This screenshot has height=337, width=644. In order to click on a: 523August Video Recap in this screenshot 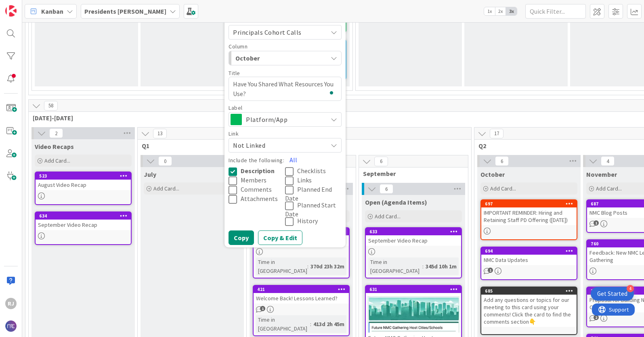, I will do `click(83, 188)`.